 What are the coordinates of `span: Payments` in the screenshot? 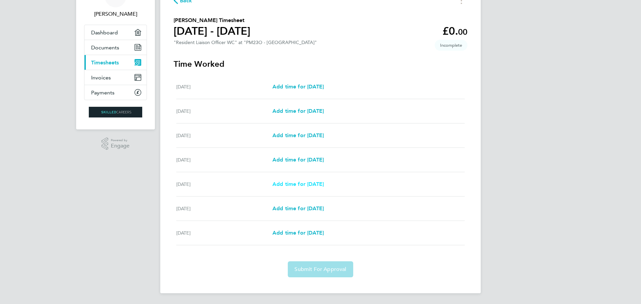 It's located at (103, 92).